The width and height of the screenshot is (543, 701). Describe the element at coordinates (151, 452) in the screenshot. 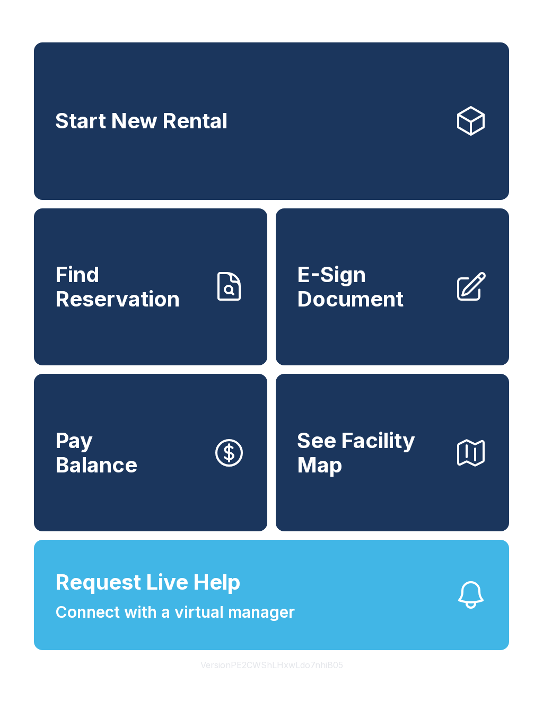

I see `a: PayBalance` at that location.